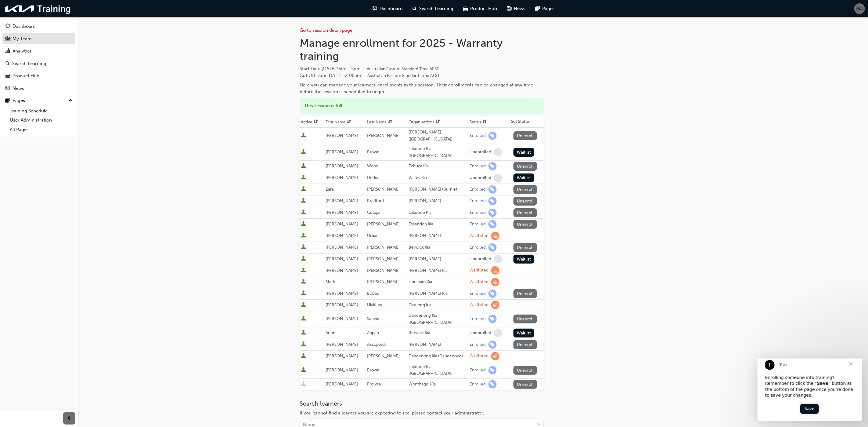  Describe the element at coordinates (39, 100) in the screenshot. I see `button: Pages` at that location.